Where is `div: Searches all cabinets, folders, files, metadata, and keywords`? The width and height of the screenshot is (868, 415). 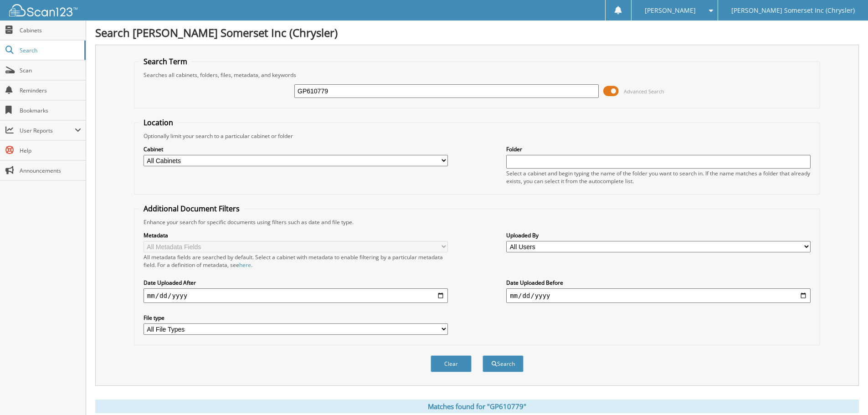
div: Searches all cabinets, folders, files, metadata, and keywords is located at coordinates (477, 75).